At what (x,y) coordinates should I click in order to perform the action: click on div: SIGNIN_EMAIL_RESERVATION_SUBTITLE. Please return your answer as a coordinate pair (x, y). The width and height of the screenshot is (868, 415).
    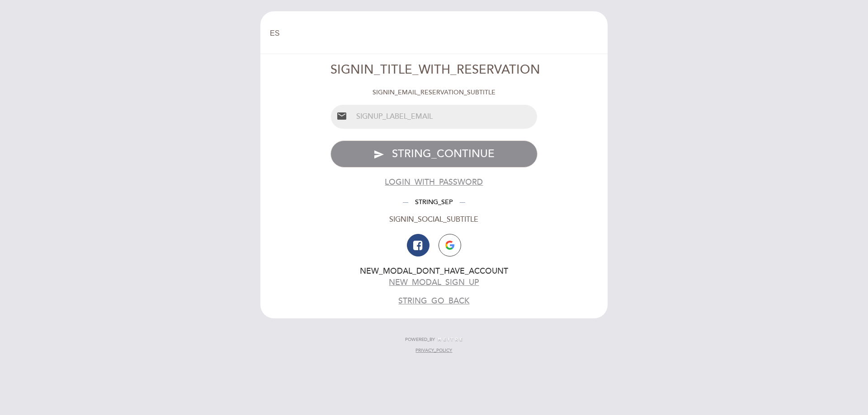
    Looking at the image, I should click on (434, 93).